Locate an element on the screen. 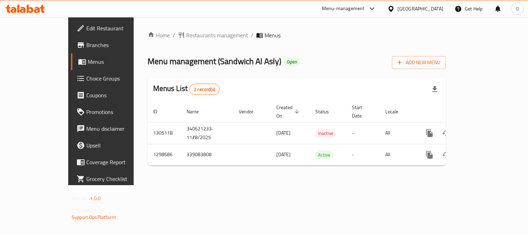  span: Promotions is located at coordinates (118, 112).